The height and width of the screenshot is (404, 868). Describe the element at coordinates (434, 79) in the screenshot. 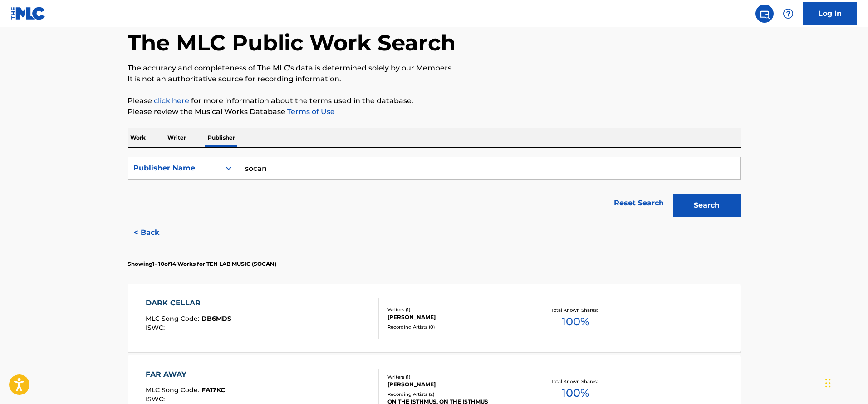

I see `p: It is not an authoritative source for recording information.` at that location.